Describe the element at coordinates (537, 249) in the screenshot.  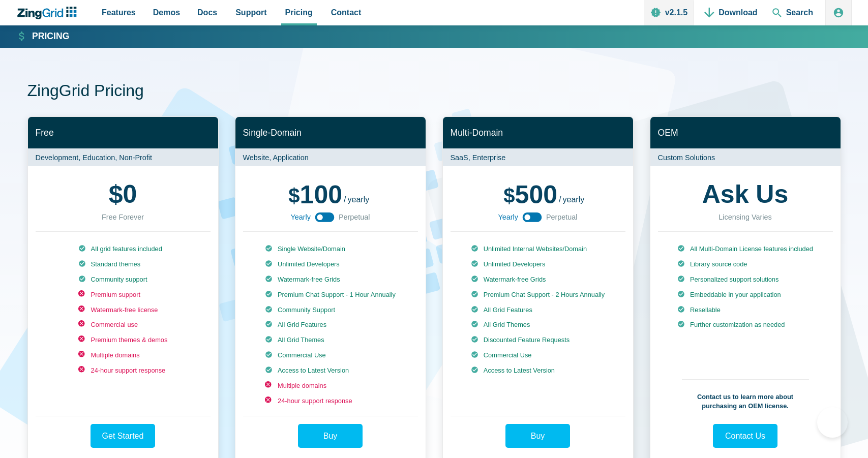
I see `li: Unlimited Internal Websites/Domain` at that location.